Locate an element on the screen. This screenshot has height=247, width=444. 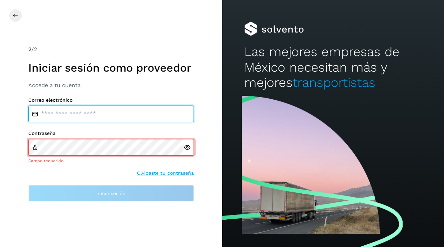
span: 2 is located at coordinates (30, 49).